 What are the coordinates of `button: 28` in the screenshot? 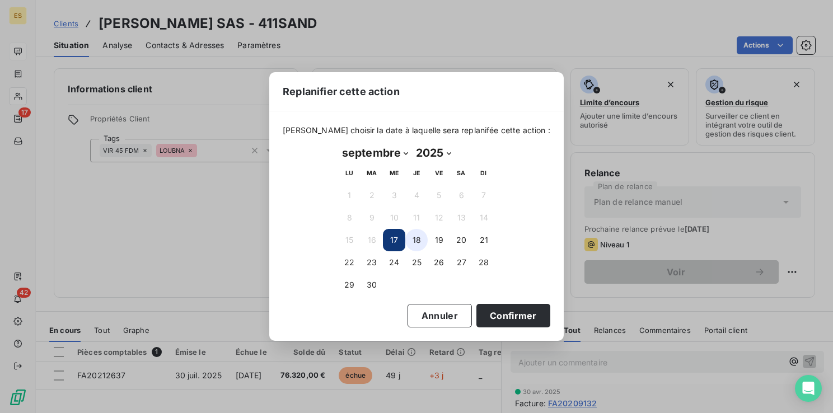 It's located at (483, 262).